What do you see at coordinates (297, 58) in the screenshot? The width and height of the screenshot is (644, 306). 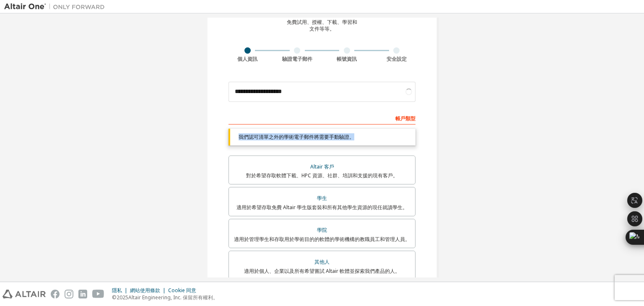 I see `font: 驗證電子郵件` at bounding box center [297, 58].